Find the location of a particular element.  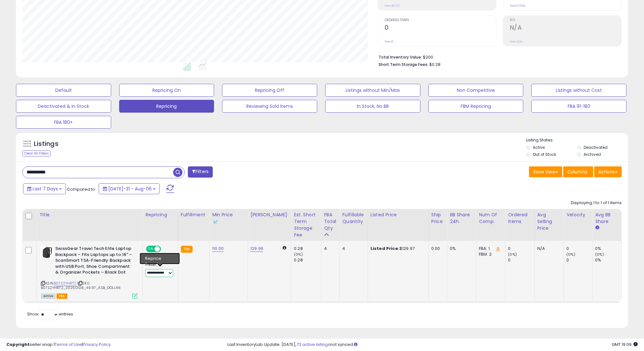

div: Repricing is located at coordinates (160, 215).